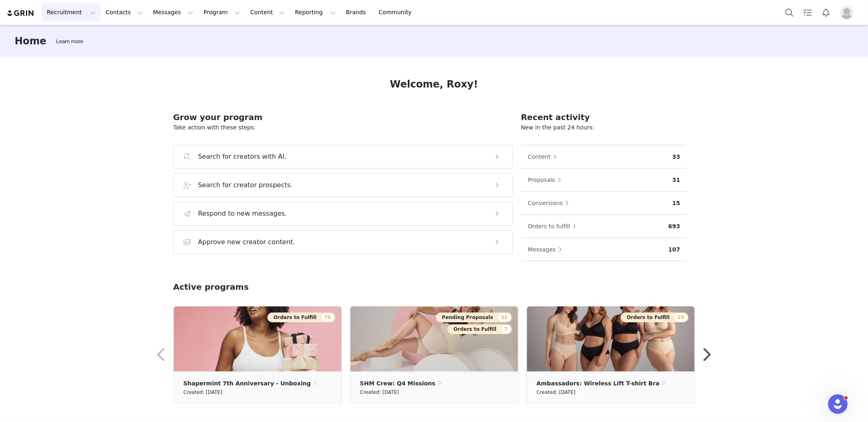  I want to click on a: grin logo, so click(21, 13).